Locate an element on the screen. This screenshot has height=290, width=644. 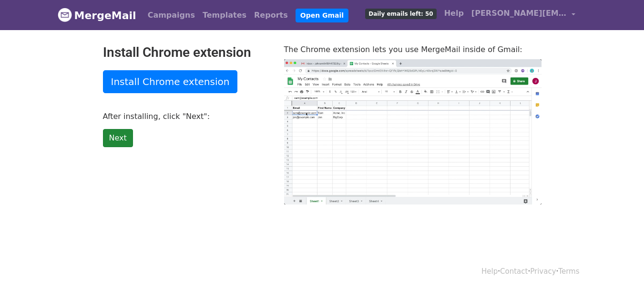
a: Templates is located at coordinates (225, 15).